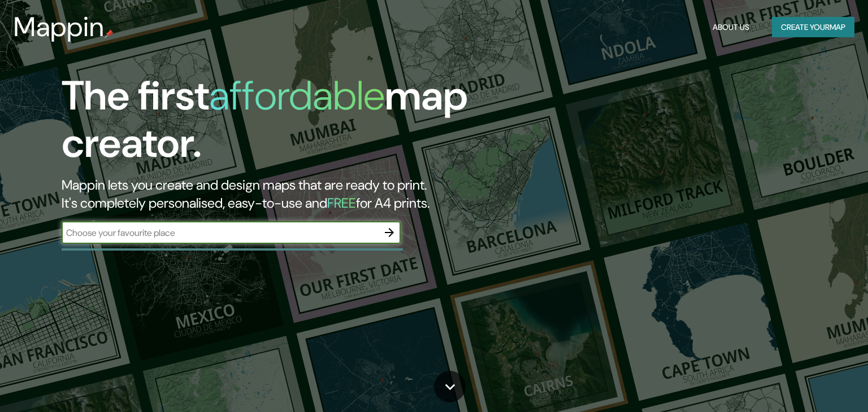 This screenshot has height=412, width=868. What do you see at coordinates (220, 232) in the screenshot?
I see `input: Choose your favourite place` at bounding box center [220, 232].